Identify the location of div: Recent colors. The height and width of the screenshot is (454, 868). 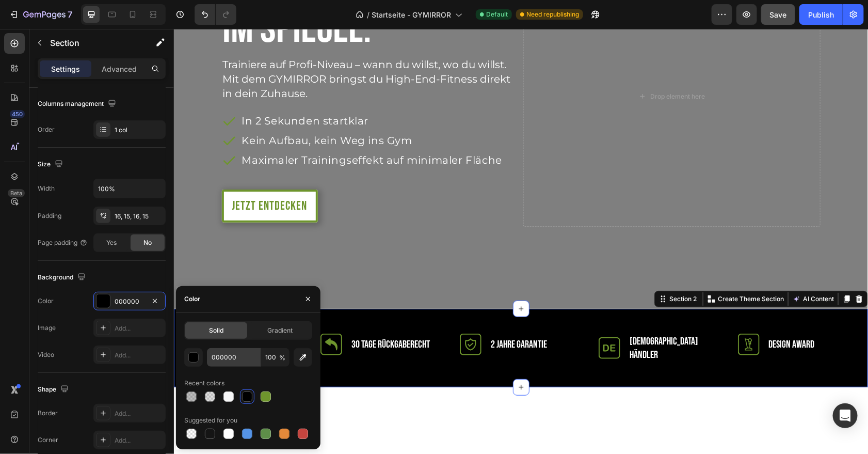
(205, 383).